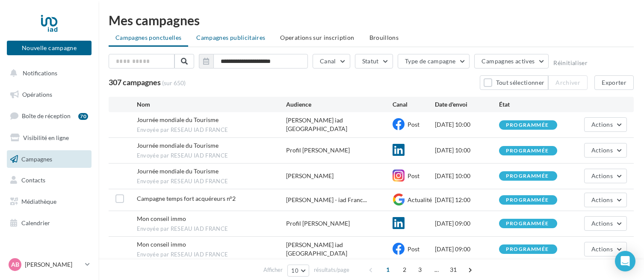 The height and width of the screenshot is (280, 644). I want to click on span: 10, so click(295, 271).